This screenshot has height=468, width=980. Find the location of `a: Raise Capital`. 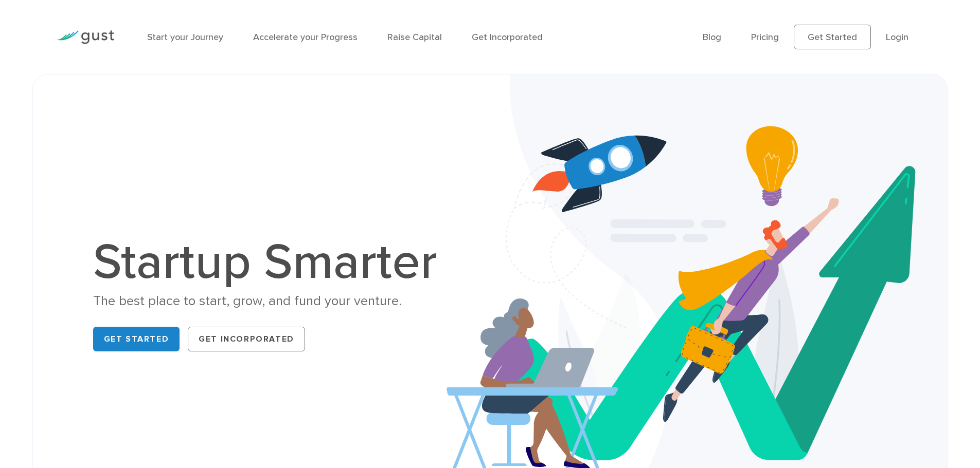

a: Raise Capital is located at coordinates (415, 37).